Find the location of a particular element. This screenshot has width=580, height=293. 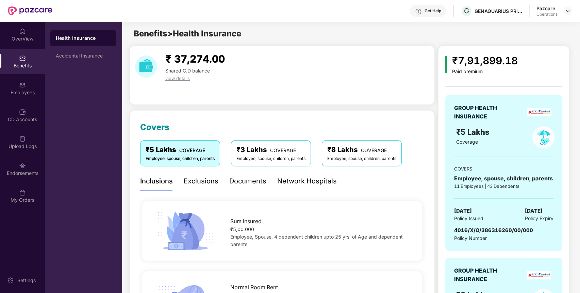

img: svg+xml;base64,PHN2ZyBpZD0iRHJvcGRvd24tMzJ4MzIiIHhtbG5zPSJodHRwOi8vd3d3LnczLm9yZy8yMDAwL3N2ZyIgd2... is located at coordinates (568, 11).